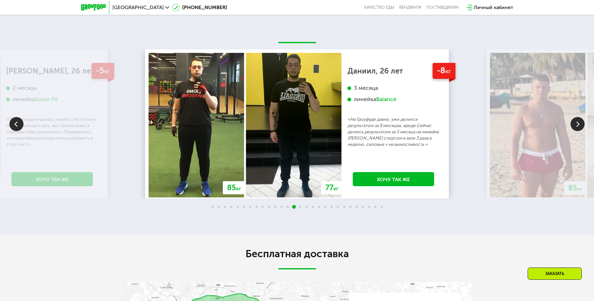 This screenshot has width=594, height=301. What do you see at coordinates (554, 274) in the screenshot?
I see `div: Заказать` at bounding box center [554, 274].